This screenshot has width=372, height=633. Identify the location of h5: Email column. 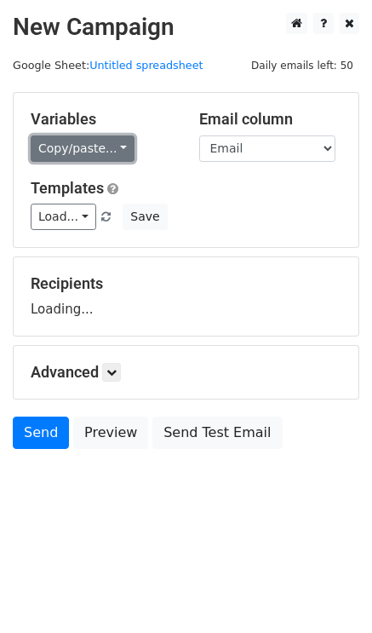
(271, 119).